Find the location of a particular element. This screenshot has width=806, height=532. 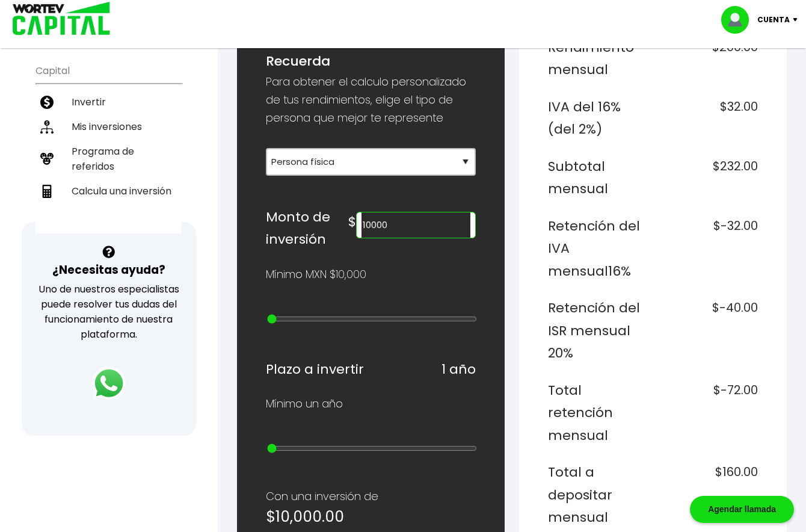

p: Mínimo un año is located at coordinates (304, 404).